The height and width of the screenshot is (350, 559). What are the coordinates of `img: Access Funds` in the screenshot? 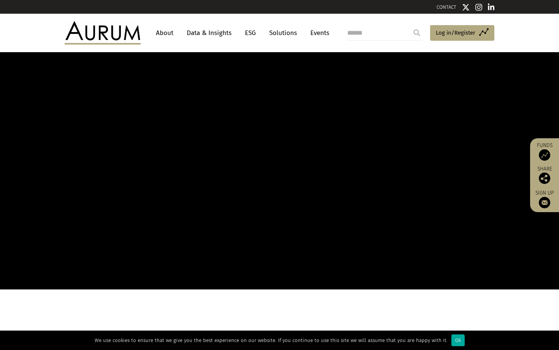 It's located at (545, 155).